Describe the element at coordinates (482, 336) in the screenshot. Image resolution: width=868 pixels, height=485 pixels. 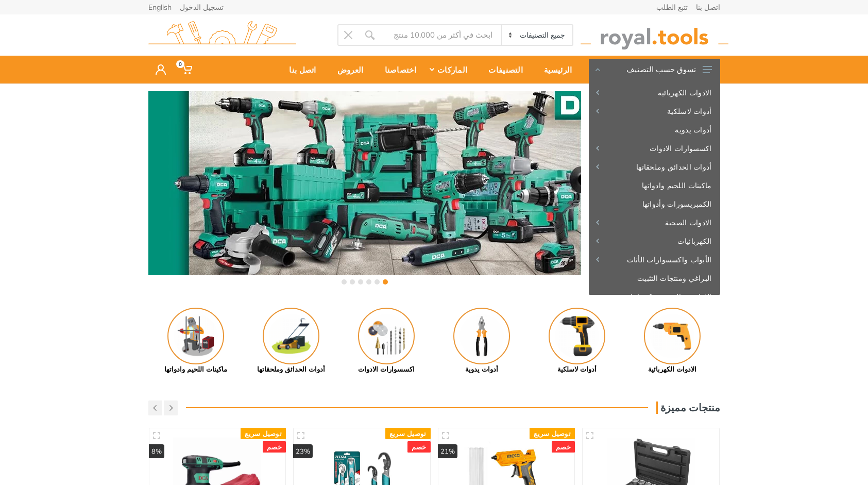
I see `img: Royal - أدوات يدوية` at that location.